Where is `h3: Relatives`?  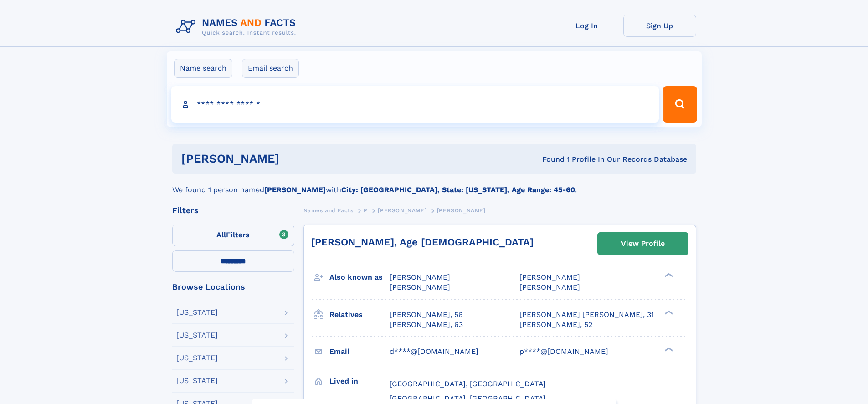
h3: Relatives is located at coordinates (360, 315).